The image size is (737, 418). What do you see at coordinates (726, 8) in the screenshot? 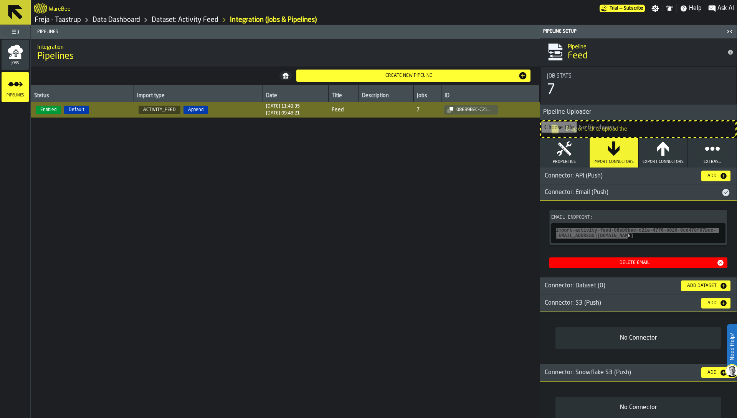
I see `span: Ask AI` at bounding box center [726, 8].